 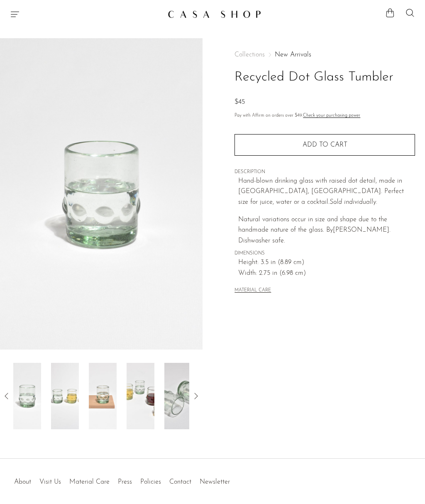 I want to click on span: DIMENSIONS, so click(x=324, y=254).